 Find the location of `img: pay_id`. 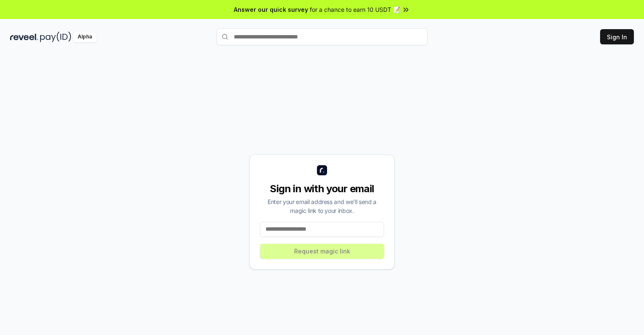

img: pay_id is located at coordinates (56, 37).